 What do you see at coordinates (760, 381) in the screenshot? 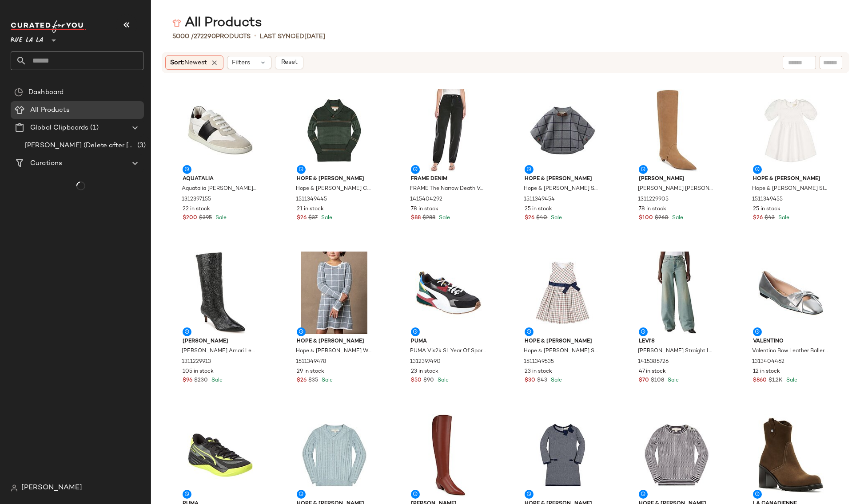
I see `span: $860` at bounding box center [760, 381].